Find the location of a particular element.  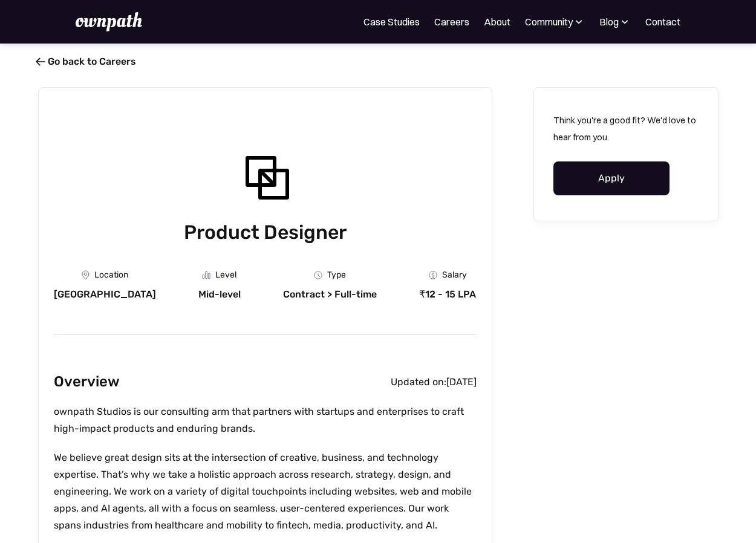

h2: Overview is located at coordinates (87, 381).